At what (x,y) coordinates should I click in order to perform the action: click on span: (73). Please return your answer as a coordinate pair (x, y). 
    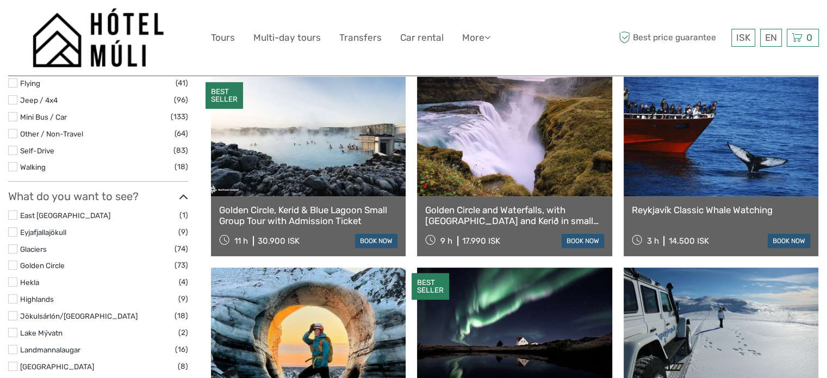
    Looking at the image, I should click on (181, 265).